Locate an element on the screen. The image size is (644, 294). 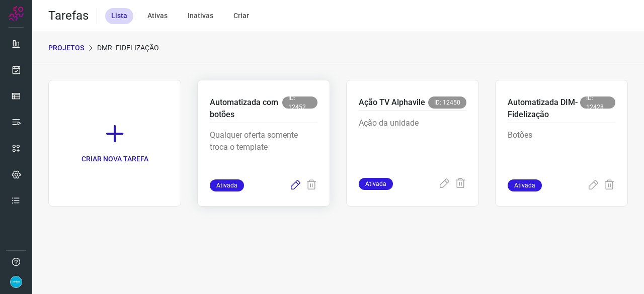
div: Criar is located at coordinates (241, 16).